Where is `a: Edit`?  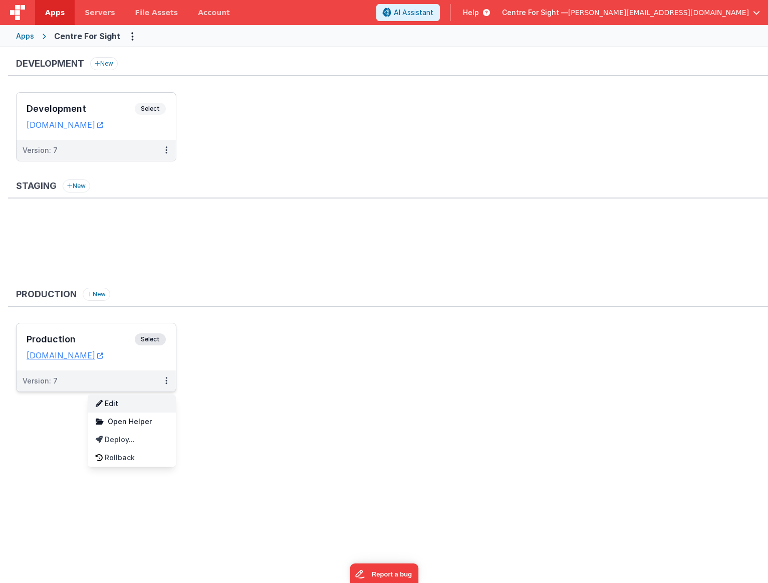
a: Edit is located at coordinates (132, 403).